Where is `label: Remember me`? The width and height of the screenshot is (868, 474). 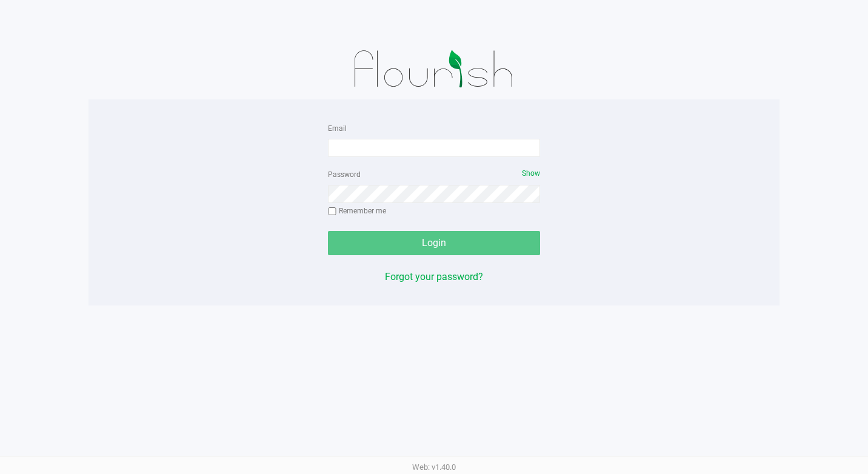
label: Remember me is located at coordinates (357, 211).